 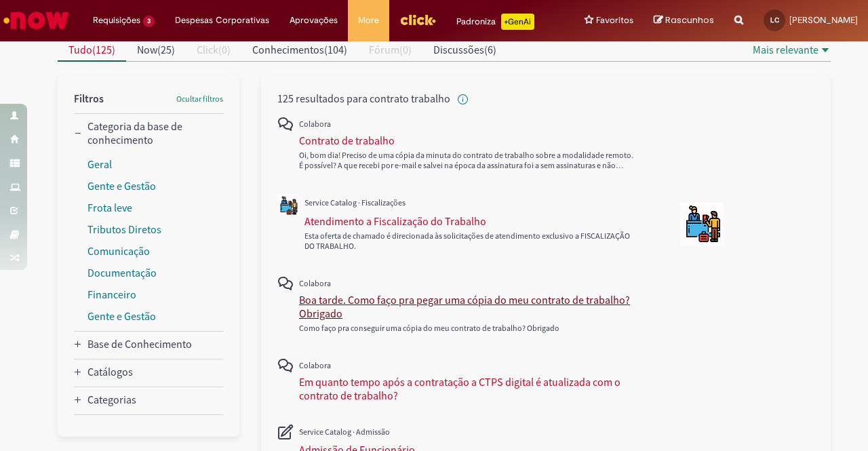 I want to click on img: ServiceNow, so click(x=36, y=20).